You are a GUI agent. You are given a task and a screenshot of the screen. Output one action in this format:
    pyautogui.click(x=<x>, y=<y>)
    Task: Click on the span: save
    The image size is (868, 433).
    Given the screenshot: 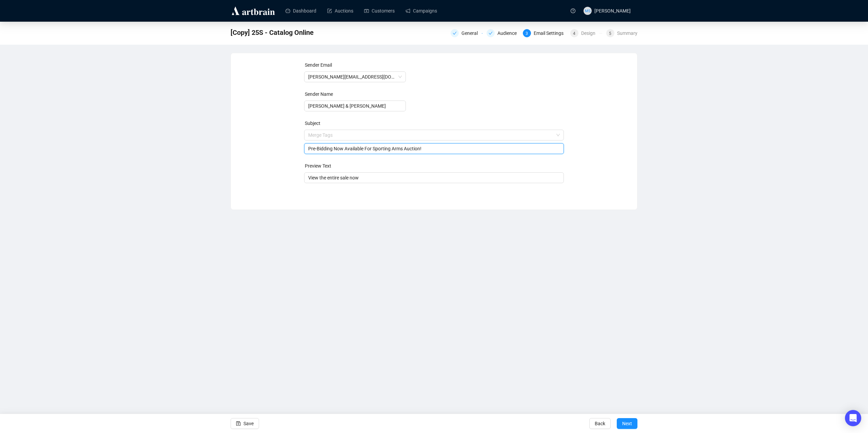 What is the action you would take?
    pyautogui.click(x=238, y=423)
    